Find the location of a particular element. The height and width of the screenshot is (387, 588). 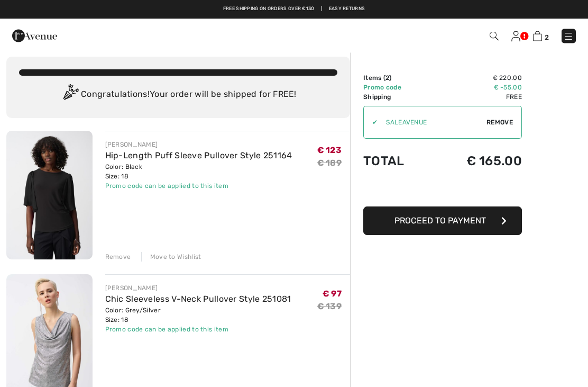

td: Promo code is located at coordinates (397, 88).